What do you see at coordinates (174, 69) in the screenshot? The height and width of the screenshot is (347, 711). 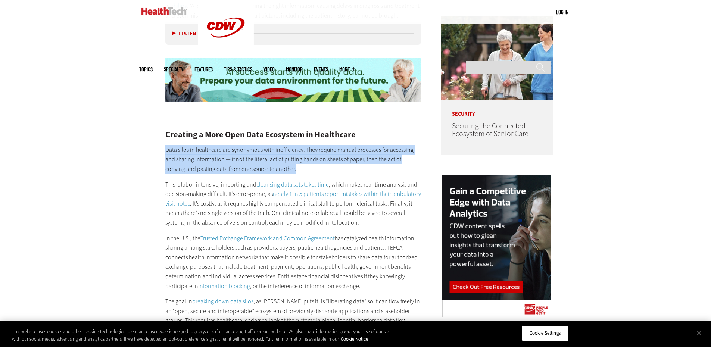 I see `span: Specialty` at bounding box center [174, 69].